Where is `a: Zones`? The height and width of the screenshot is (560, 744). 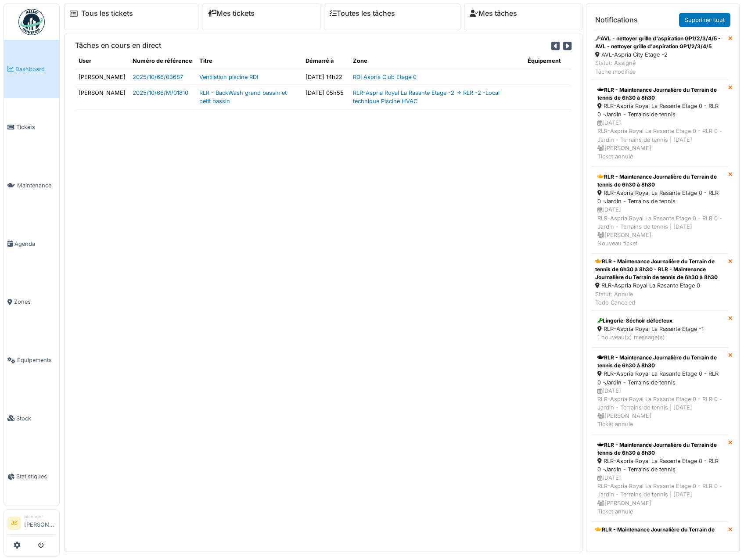
a: Zones is located at coordinates (31, 302).